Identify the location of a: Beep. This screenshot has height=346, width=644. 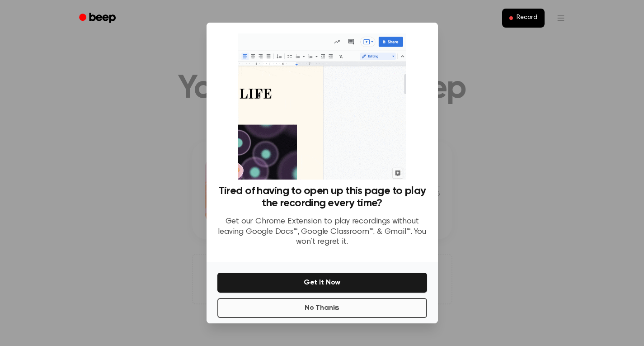
(98, 18).